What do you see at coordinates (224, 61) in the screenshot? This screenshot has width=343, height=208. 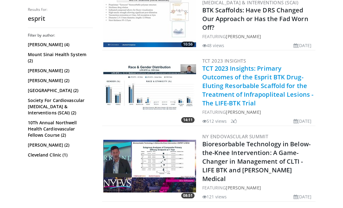 I see `a: TCT 2023 Insights` at bounding box center [224, 61].